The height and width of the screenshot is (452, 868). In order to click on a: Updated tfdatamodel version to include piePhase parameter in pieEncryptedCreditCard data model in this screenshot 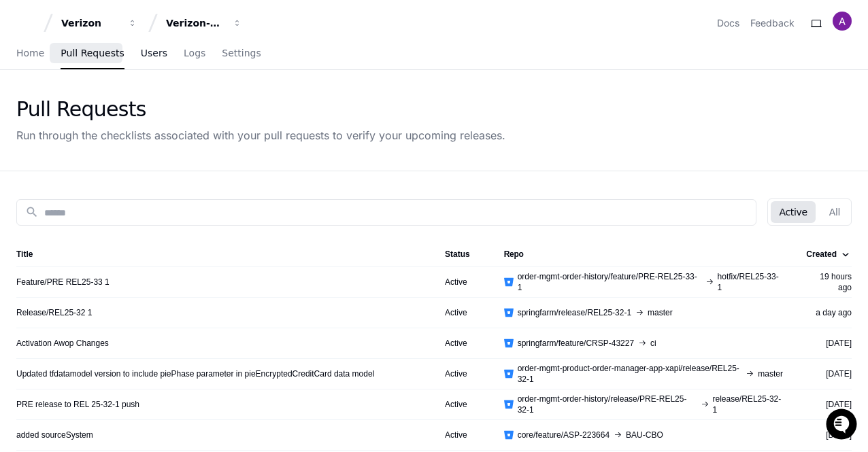, I will do `click(195, 374)`.